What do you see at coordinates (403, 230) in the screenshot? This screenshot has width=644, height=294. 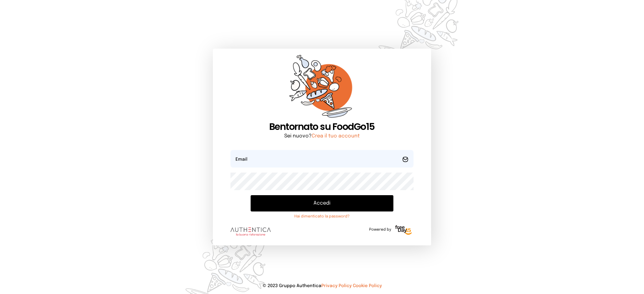 I see `img: logo-freeday.3e08031.png` at bounding box center [403, 230].